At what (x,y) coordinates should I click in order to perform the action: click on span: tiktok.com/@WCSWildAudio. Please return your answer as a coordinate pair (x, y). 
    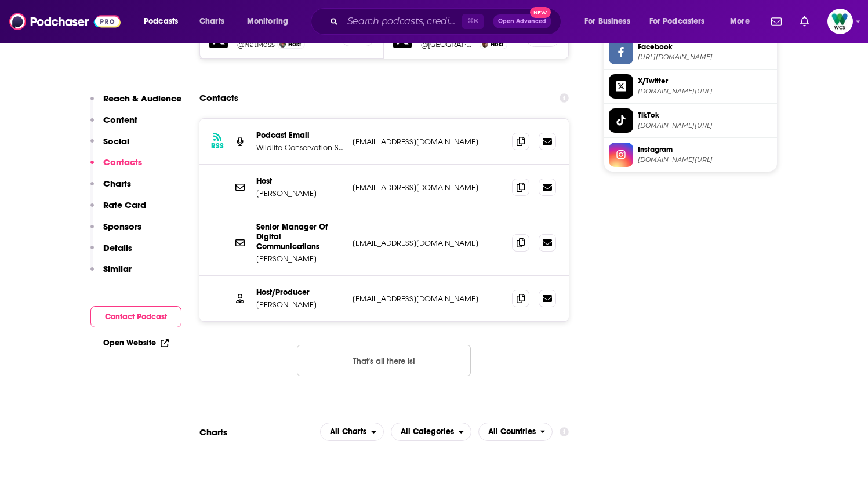
    Looking at the image, I should click on (705, 125).